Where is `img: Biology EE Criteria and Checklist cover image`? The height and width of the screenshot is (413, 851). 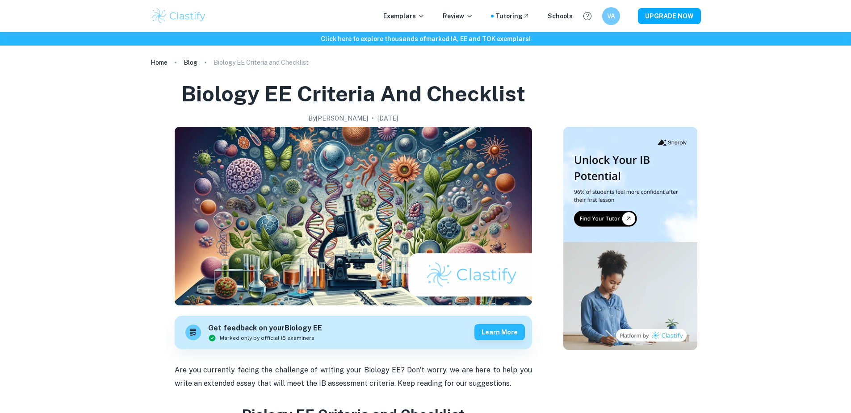
img: Biology EE Criteria and Checklist cover image is located at coordinates (353, 216).